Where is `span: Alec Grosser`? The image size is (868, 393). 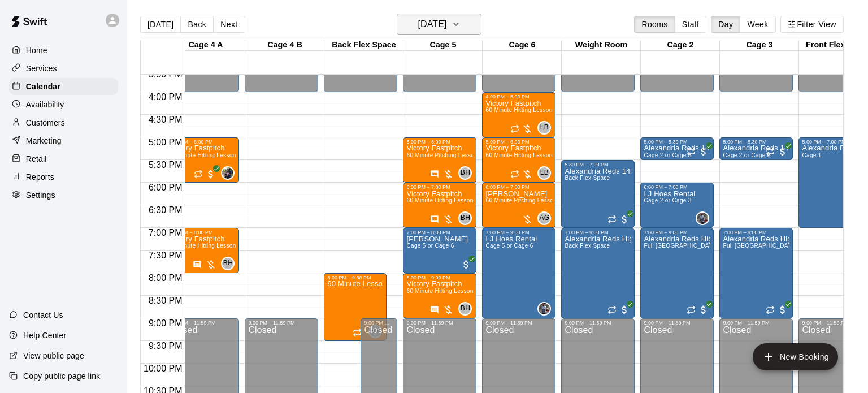 span: Alec Grosser is located at coordinates (547, 218).